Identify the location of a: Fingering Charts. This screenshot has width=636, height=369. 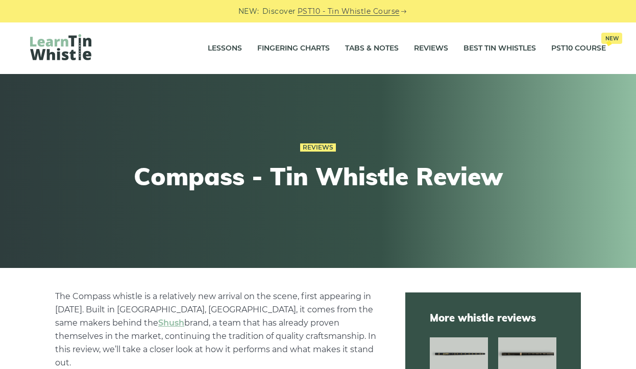
(293, 48).